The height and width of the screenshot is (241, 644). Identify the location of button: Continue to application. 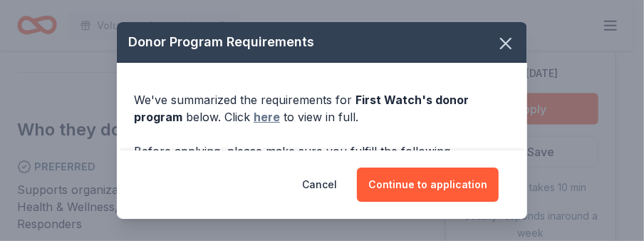
(427, 185).